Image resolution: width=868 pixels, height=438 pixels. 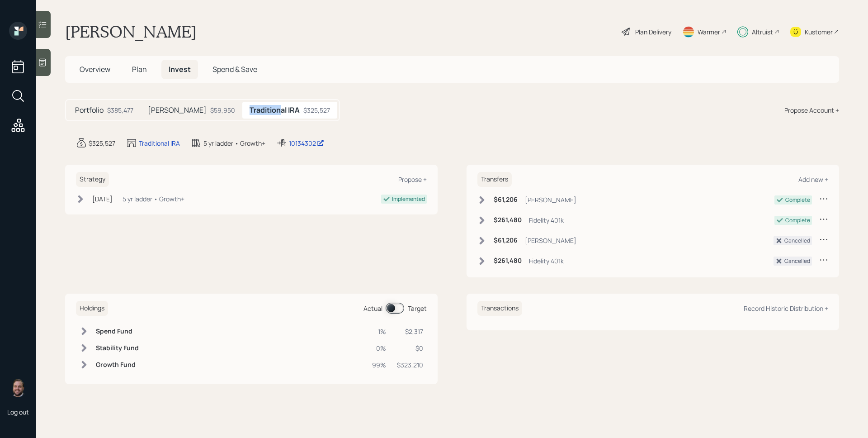 I want to click on img: james-distasi-headshot.png, so click(x=18, y=388).